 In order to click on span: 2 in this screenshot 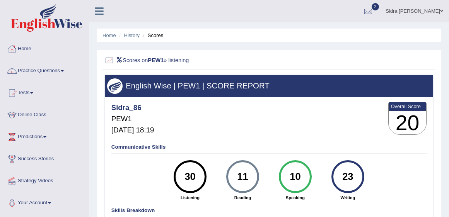, I will do `click(376, 7)`.